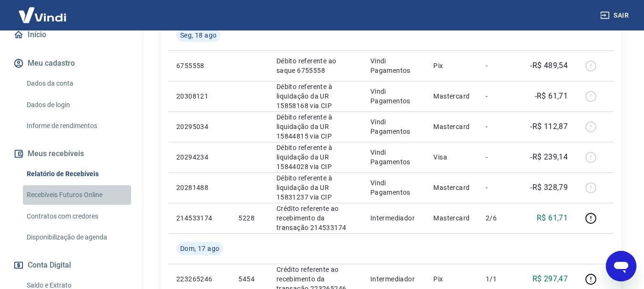  I want to click on a: Contratos com credores, so click(77, 216).